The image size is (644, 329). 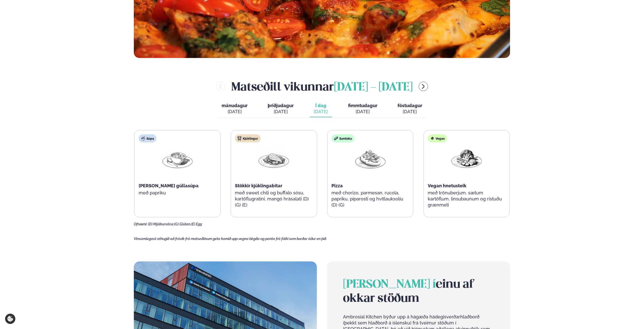 What do you see at coordinates (140, 224) in the screenshot?
I see `span: Ofnæmi:` at bounding box center [140, 224].